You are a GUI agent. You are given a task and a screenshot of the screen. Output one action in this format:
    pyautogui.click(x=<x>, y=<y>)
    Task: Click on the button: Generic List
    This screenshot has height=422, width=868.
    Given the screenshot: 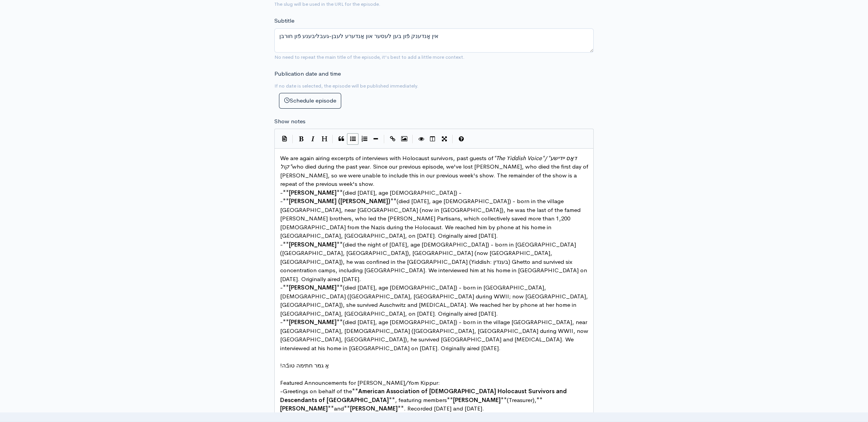 What is the action you would take?
    pyautogui.click(x=353, y=139)
    